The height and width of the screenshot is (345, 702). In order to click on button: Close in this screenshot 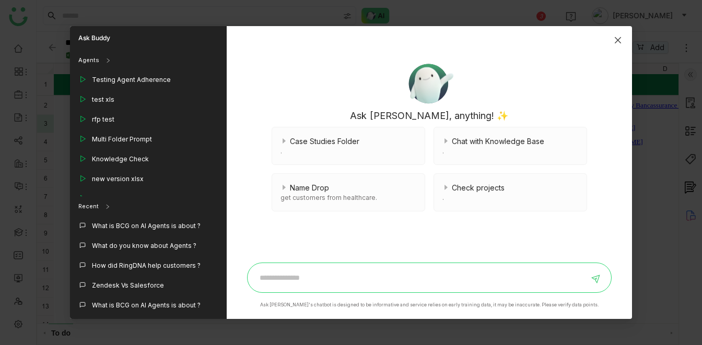, I will do `click(618, 40)`.